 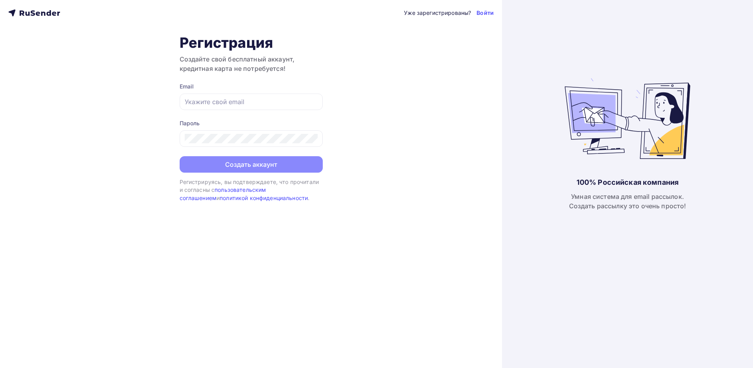 What do you see at coordinates (263, 198) in the screenshot?
I see `a: политикой конфиденциальности` at bounding box center [263, 198].